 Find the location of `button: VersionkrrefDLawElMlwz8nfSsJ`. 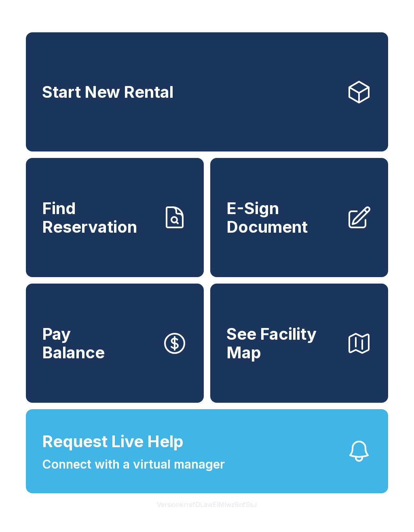

button: VersionkrrefDLawElMlwz8nfSsJ is located at coordinates (207, 505).